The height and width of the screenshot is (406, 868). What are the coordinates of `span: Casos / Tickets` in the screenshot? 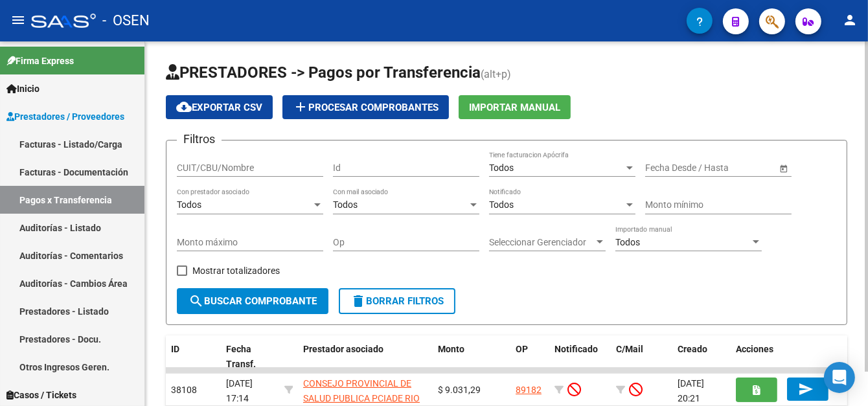 It's located at (42, 395).